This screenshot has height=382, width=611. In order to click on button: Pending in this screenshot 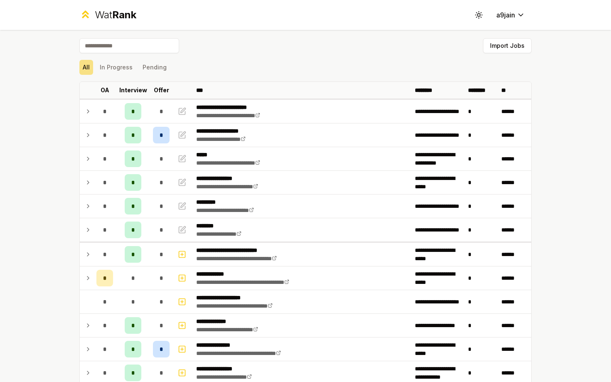, I will do `click(155, 67)`.